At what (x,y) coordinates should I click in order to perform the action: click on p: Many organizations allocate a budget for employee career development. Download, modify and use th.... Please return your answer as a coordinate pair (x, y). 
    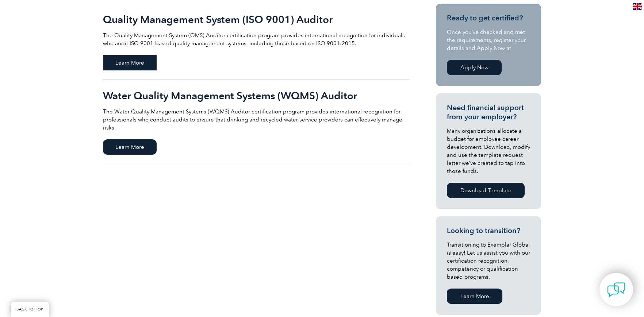
    Looking at the image, I should click on (488, 151).